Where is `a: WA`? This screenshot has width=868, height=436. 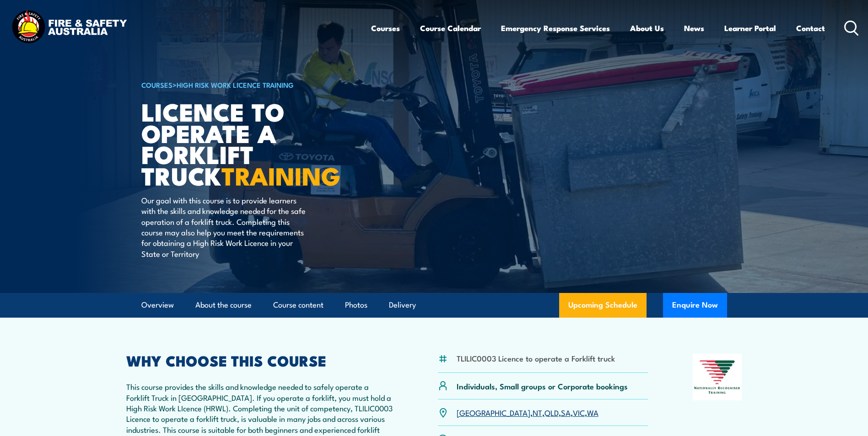
a: WA is located at coordinates (593, 413).